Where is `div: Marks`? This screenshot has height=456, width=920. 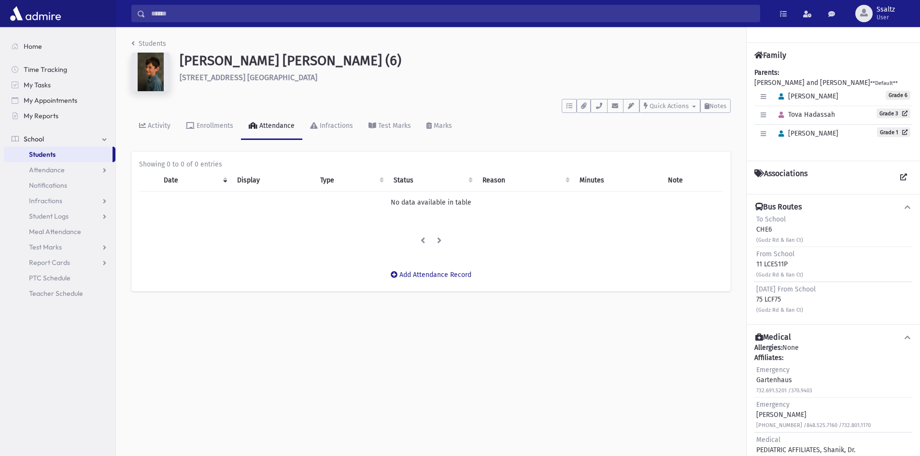 div: Marks is located at coordinates (442, 126).